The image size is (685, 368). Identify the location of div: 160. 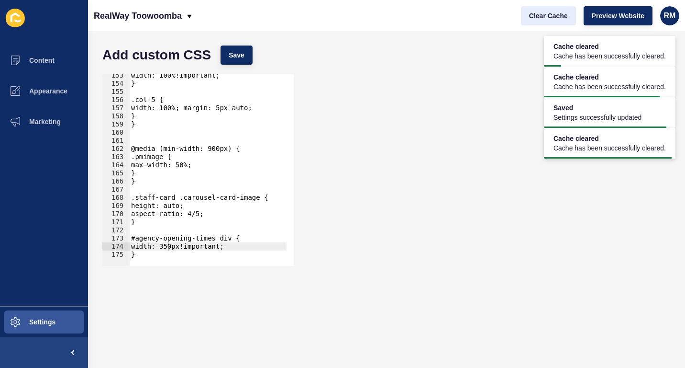
(116, 132).